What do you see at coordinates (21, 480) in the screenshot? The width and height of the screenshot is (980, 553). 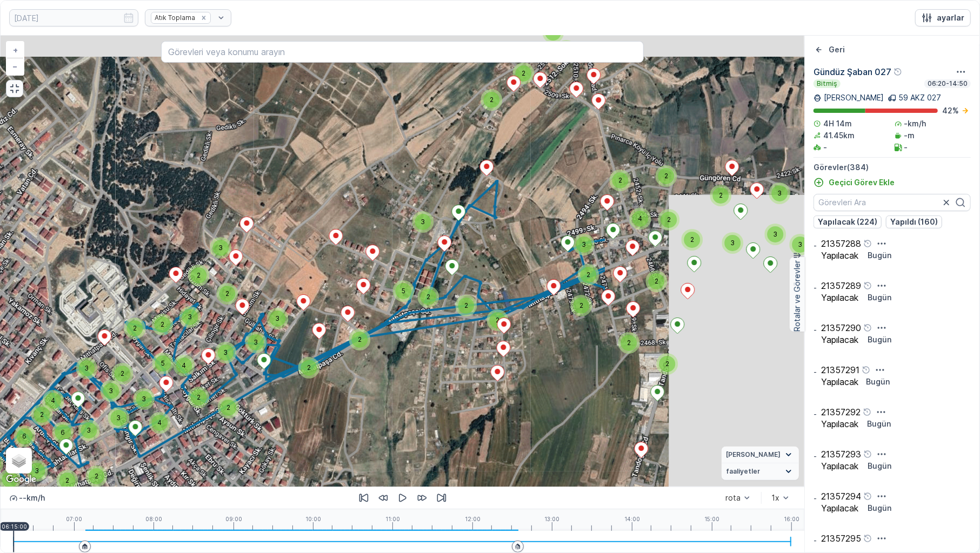 I see `a: Bu bölgeyi Google Haritalar'da açın (yeni pencerede açılır)` at bounding box center [21, 480].